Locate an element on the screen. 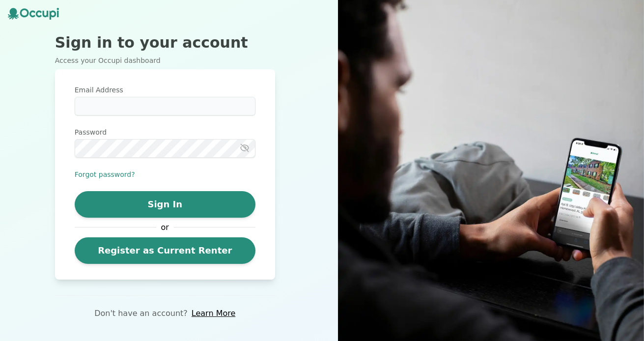  label: Email Address is located at coordinates (165, 90).